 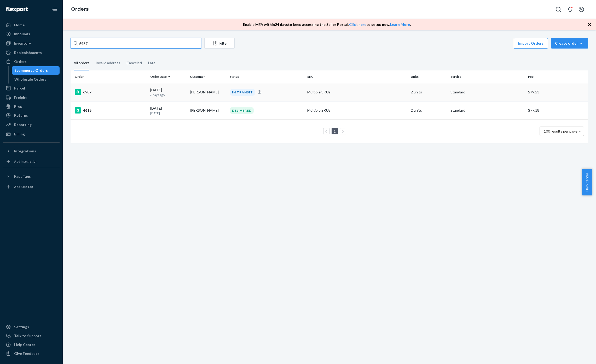 What do you see at coordinates (429, 77) in the screenshot?
I see `th: Units` at bounding box center [429, 77].